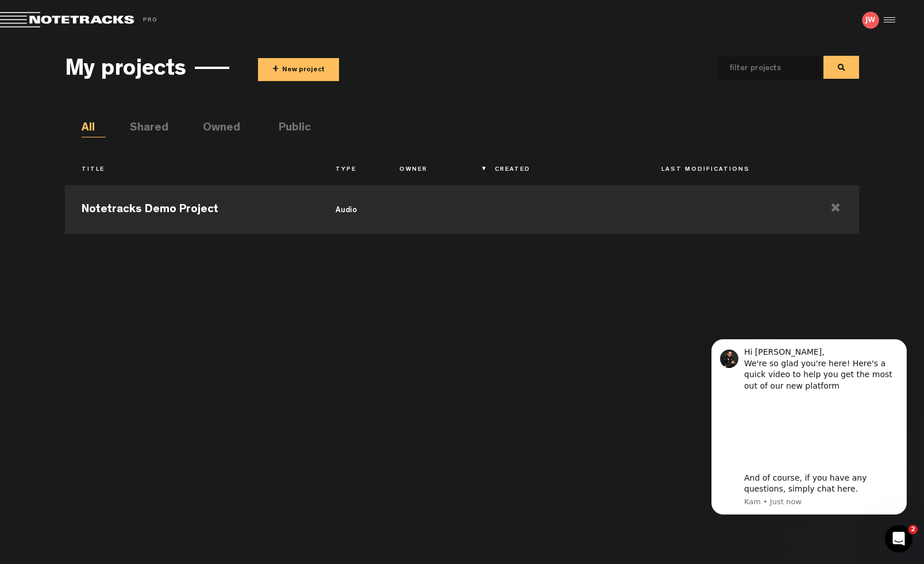 The height and width of the screenshot is (564, 924). Describe the element at coordinates (350, 208) in the screenshot. I see `td: audio` at that location.